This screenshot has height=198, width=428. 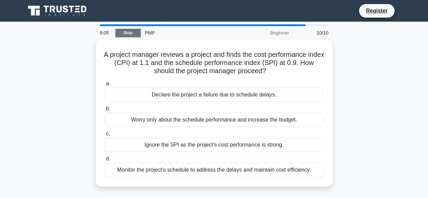 I want to click on span: a., so click(x=108, y=83).